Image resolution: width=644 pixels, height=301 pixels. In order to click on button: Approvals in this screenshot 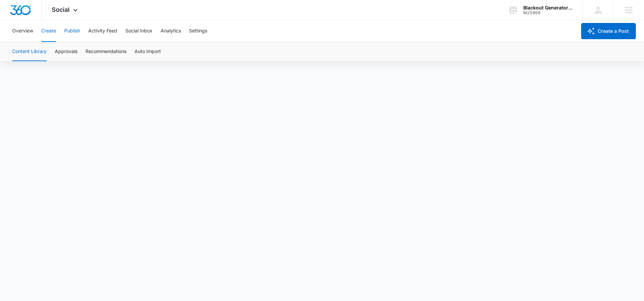, I will do `click(66, 52)`.